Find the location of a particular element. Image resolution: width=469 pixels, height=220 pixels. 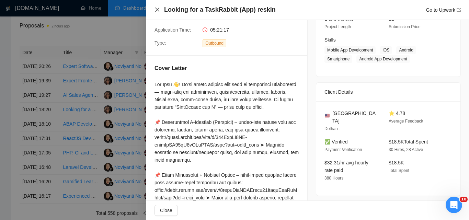

span: Project Length is located at coordinates (337, 27).